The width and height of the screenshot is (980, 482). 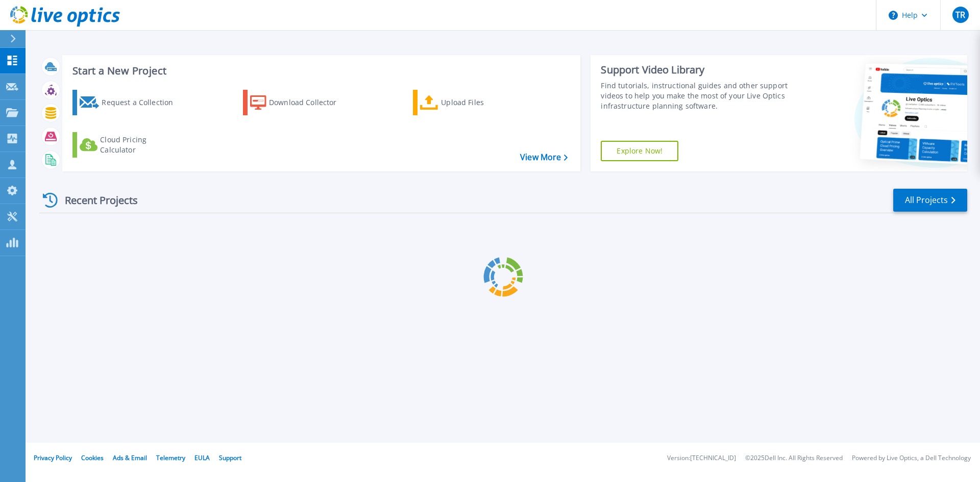 What do you see at coordinates (230, 457) in the screenshot?
I see `a: Support` at bounding box center [230, 457].